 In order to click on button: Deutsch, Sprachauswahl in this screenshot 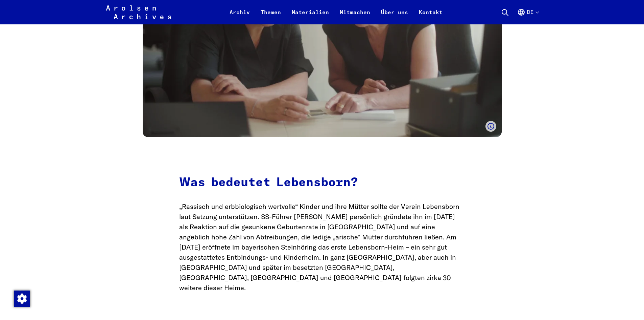, I will do `click(528, 16)`.